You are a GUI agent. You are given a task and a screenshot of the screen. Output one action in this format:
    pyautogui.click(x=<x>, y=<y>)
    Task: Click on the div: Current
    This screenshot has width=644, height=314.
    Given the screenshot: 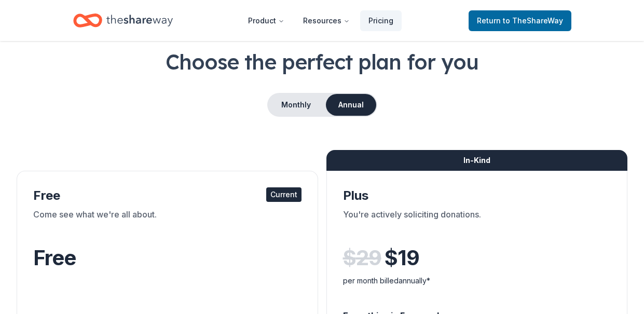 What is the action you would take?
    pyautogui.click(x=284, y=195)
    